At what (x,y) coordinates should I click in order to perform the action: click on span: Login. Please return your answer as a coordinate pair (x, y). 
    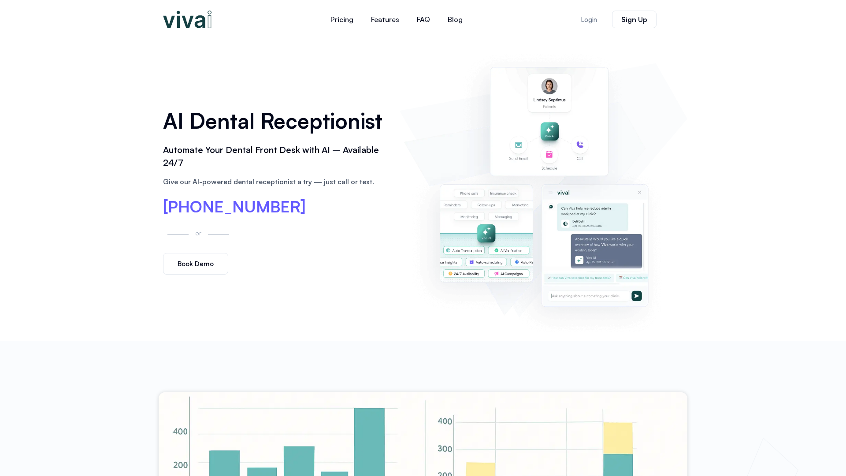
    Looking at the image, I should click on (589, 19).